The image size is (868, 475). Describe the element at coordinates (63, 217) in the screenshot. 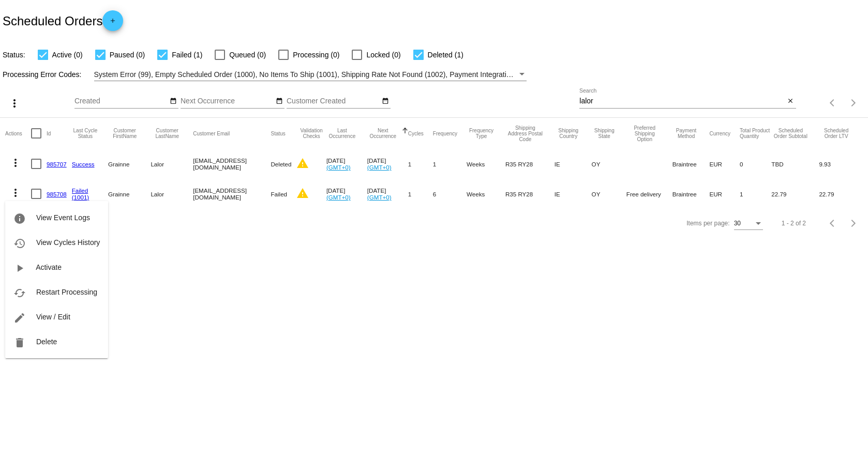

I see `span: View Event Logs` at that location.